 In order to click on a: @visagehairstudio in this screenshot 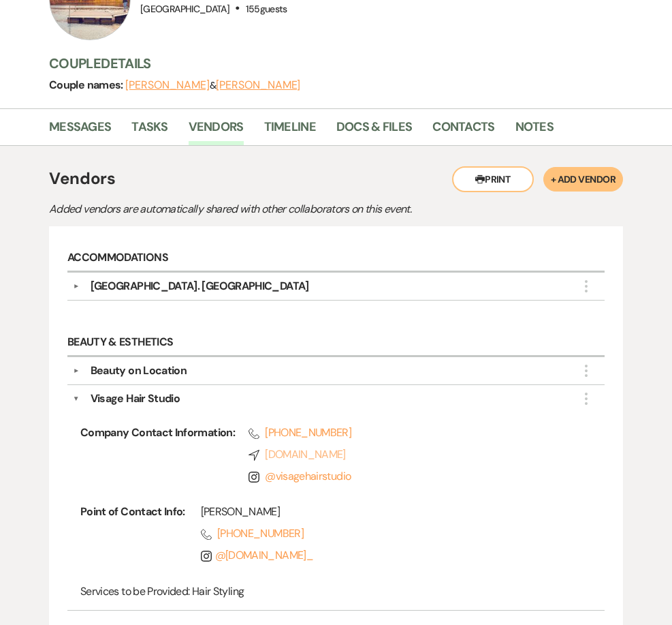, I will do `click(308, 475)`.